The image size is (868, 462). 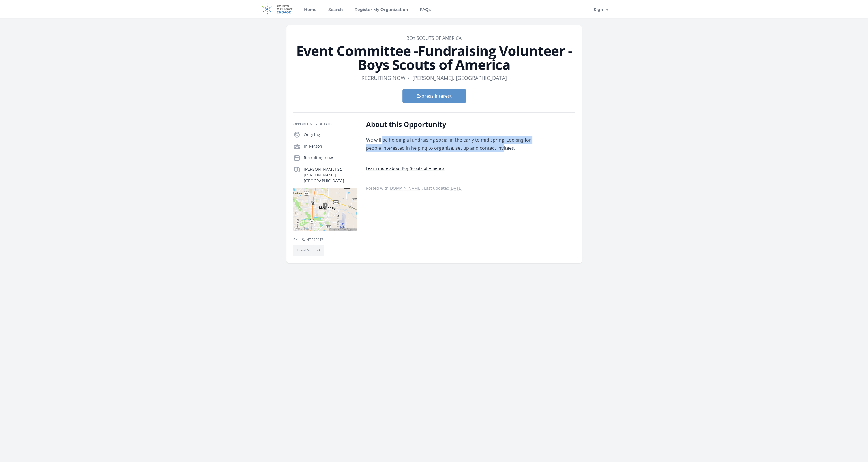 I want to click on a: Learn more about Boy Scouts of America, so click(x=405, y=168).